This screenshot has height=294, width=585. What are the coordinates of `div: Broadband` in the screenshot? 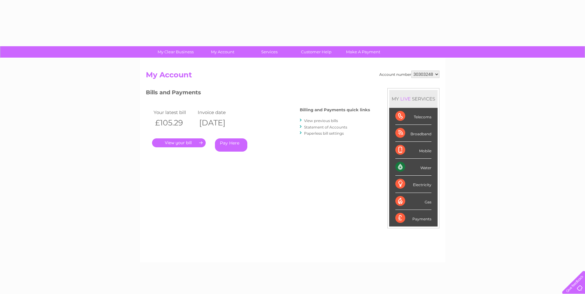 It's located at (413, 133).